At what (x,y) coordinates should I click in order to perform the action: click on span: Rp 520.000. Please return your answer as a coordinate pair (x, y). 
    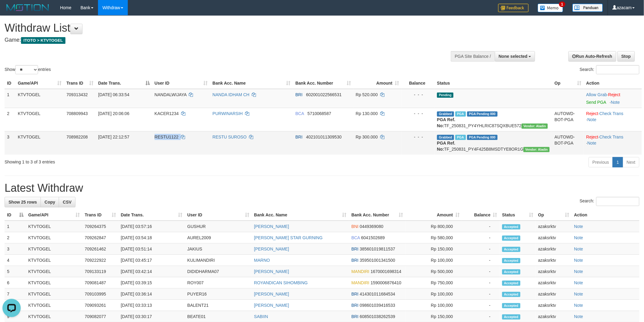
    Looking at the image, I should click on (367, 95).